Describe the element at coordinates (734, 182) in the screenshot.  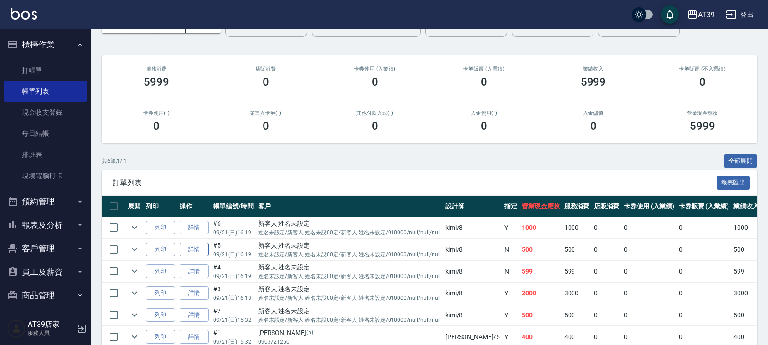
I see `a: 報表匯出` at that location.